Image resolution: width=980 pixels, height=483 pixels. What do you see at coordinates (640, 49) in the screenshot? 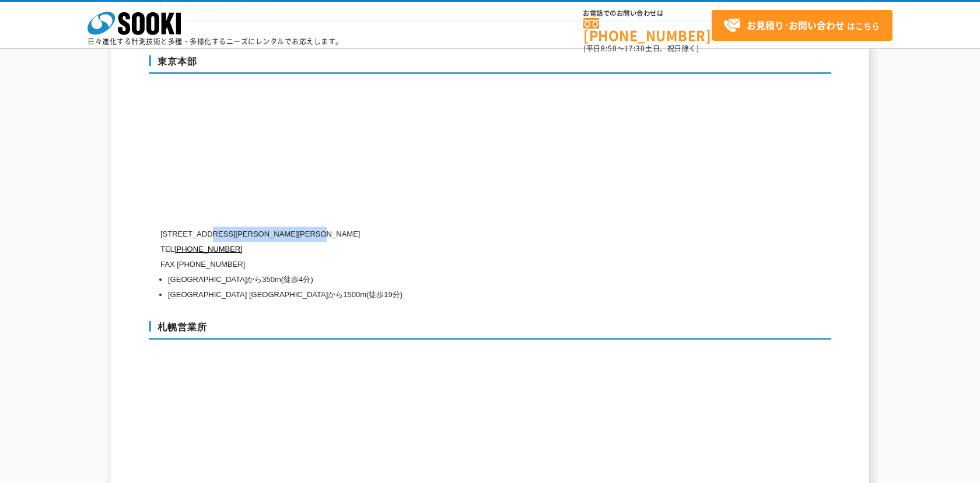
I see `span: (平日 ～ 土日、祝日除く)` at bounding box center [640, 49].